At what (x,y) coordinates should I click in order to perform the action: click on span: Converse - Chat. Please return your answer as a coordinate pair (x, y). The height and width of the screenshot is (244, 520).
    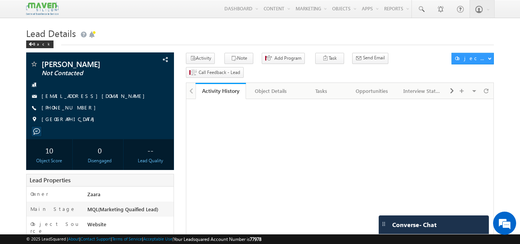
    Looking at the image, I should click on (414, 225).